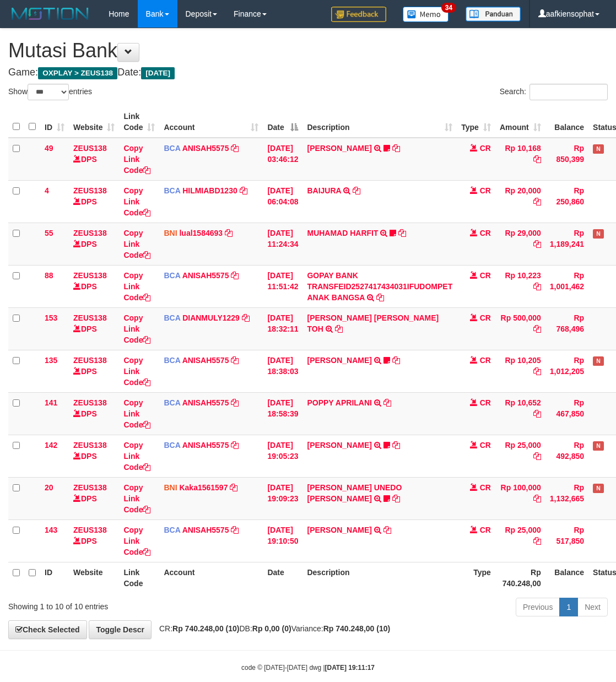  Describe the element at coordinates (339, 329) in the screenshot. I see `a: Copy CARINA OCTAVIA TOH to clipboard` at that location.